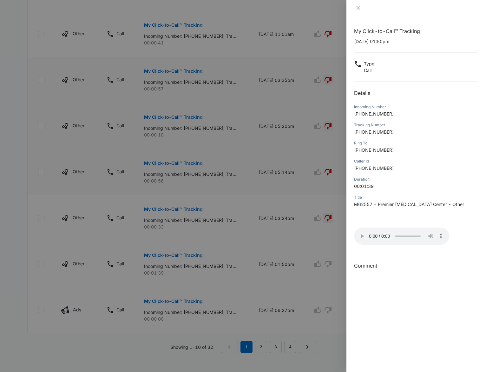 The width and height of the screenshot is (486, 372). Describe the element at coordinates (416, 179) in the screenshot. I see `div: Duration` at that location.